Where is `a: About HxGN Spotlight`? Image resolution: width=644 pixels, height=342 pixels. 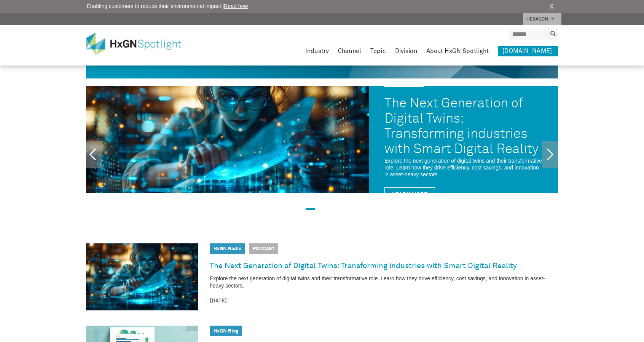
a: About HxGN Spotlight is located at coordinates (458, 51).